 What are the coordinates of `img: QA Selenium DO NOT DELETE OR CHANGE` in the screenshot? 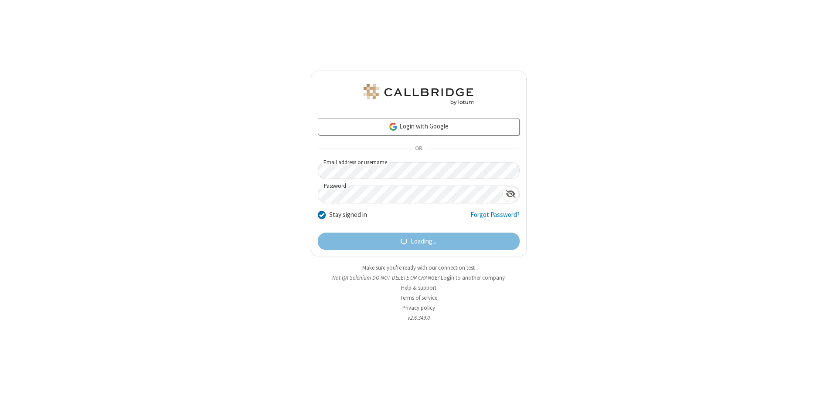 It's located at (419, 95).